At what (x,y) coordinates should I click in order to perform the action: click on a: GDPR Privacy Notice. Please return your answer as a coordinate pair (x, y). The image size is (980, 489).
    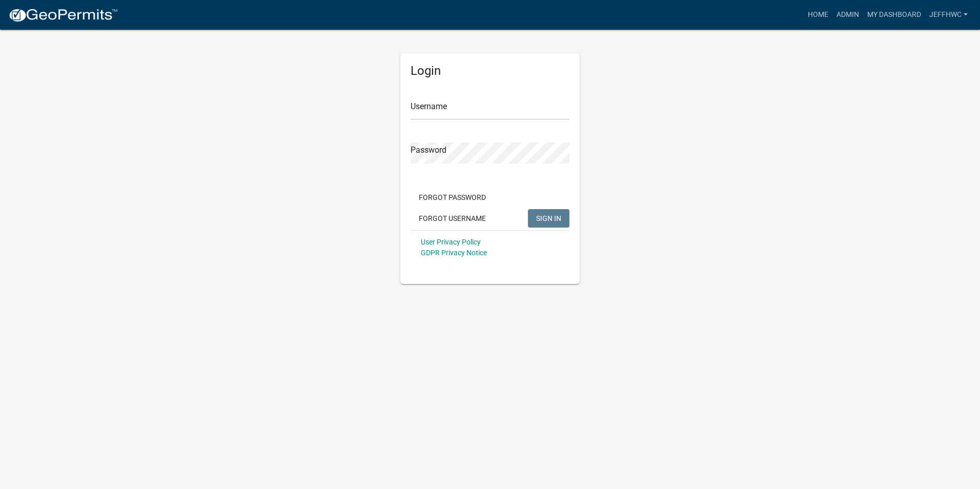
    Looking at the image, I should click on (454, 253).